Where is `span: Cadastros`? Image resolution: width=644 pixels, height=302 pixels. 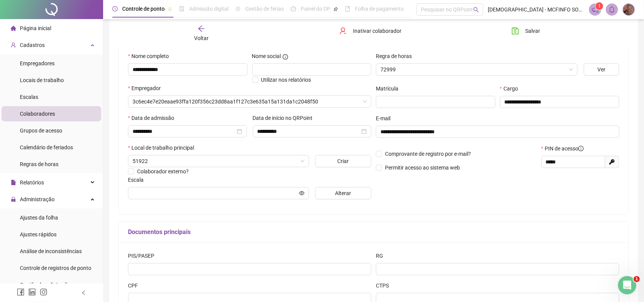
span: Cadastros is located at coordinates (32, 45).